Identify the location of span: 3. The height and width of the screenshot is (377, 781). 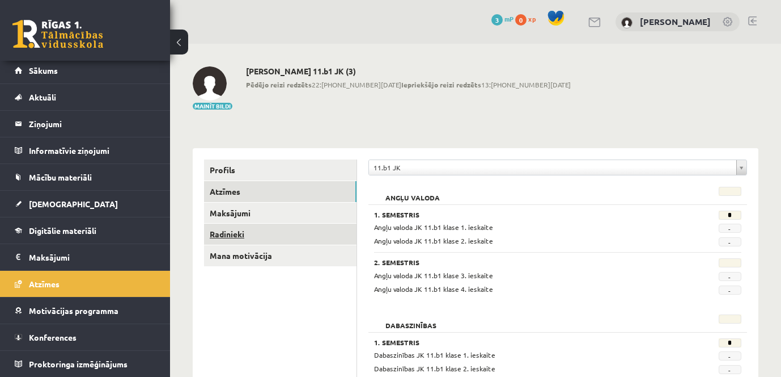
(497, 20).